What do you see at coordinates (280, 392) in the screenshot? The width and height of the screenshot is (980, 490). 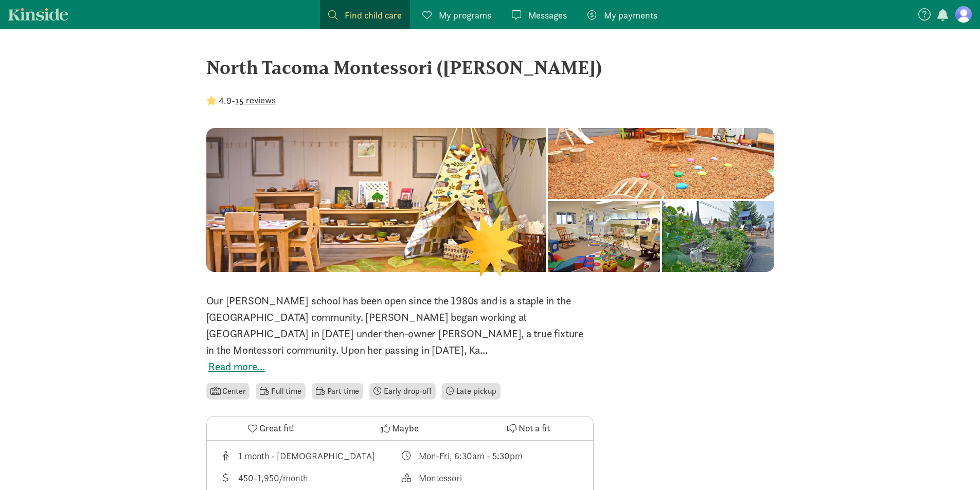 I see `li: Full time` at bounding box center [280, 392].